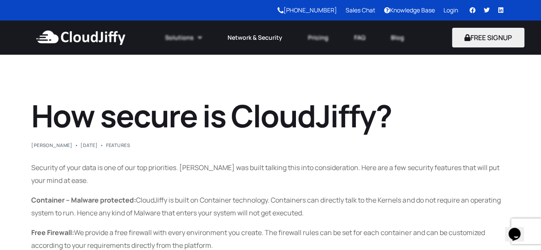 This screenshot has height=250, width=541. Describe the element at coordinates (53, 233) in the screenshot. I see `b: Free Firewall:` at that location.